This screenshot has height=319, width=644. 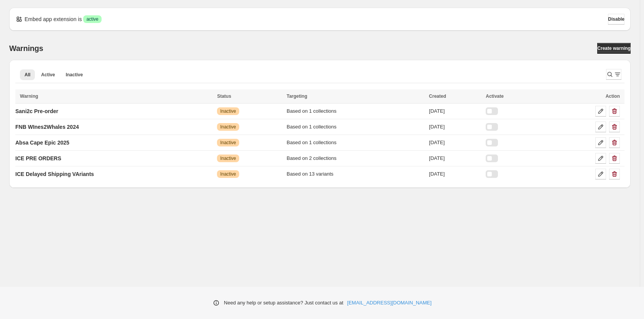 I want to click on span: Status, so click(x=224, y=97).